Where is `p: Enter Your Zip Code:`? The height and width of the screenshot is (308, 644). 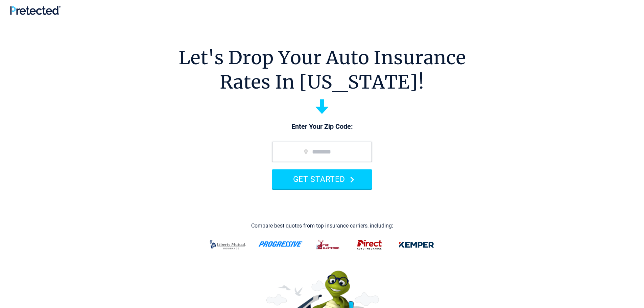 p: Enter Your Zip Code: is located at coordinates (322, 127).